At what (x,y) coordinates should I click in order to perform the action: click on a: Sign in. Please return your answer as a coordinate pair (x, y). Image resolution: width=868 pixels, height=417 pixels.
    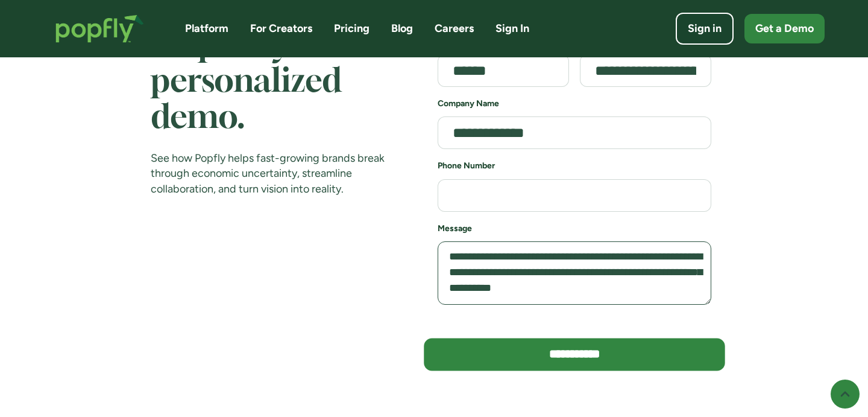
    Looking at the image, I should click on (705, 28).